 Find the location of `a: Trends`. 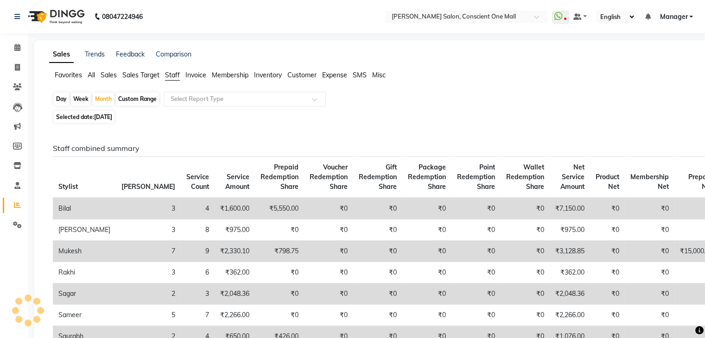

a: Trends is located at coordinates (95, 54).